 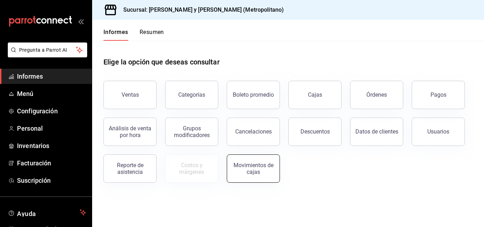 I want to click on font: Categorías, so click(x=192, y=95).